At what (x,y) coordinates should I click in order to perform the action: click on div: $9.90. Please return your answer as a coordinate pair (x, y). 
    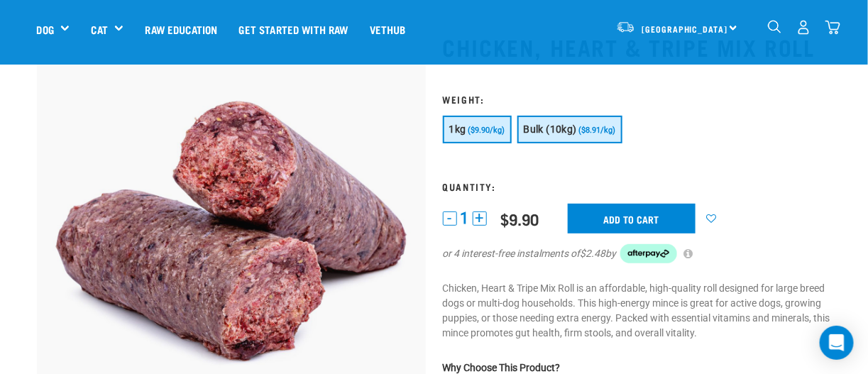
    Looking at the image, I should click on (520, 218).